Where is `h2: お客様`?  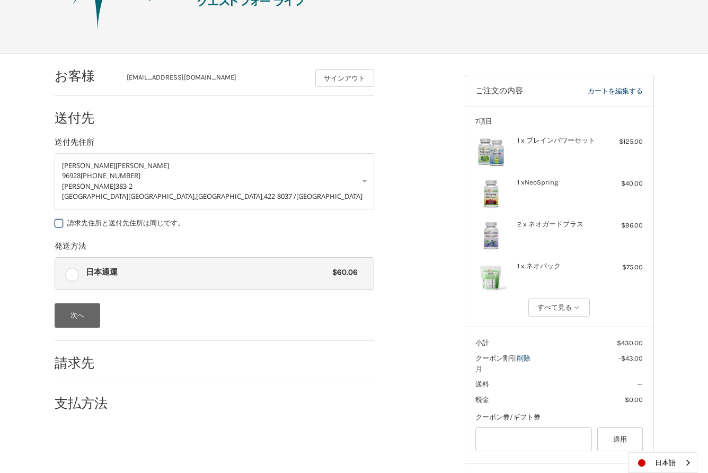
h2: お客様 is located at coordinates (85, 76).